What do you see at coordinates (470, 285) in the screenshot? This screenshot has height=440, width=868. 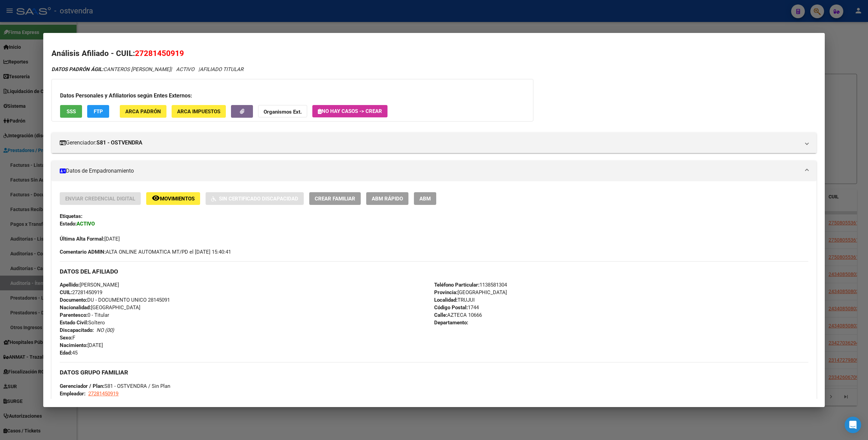 I see `span: 1138581304` at bounding box center [470, 285].